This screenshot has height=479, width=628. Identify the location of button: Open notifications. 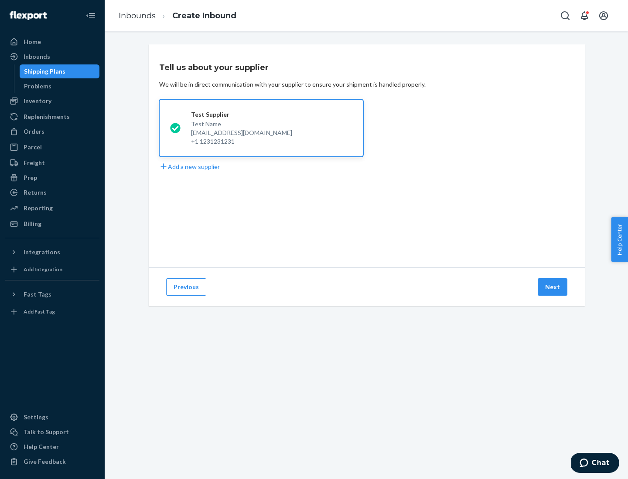
(584, 16).